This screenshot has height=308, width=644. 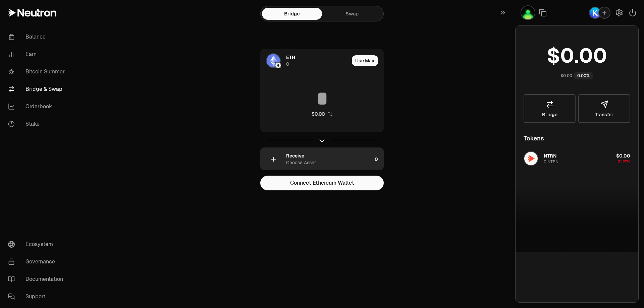 What do you see at coordinates (273, 61) in the screenshot?
I see `img: ETH Logo` at bounding box center [273, 61].